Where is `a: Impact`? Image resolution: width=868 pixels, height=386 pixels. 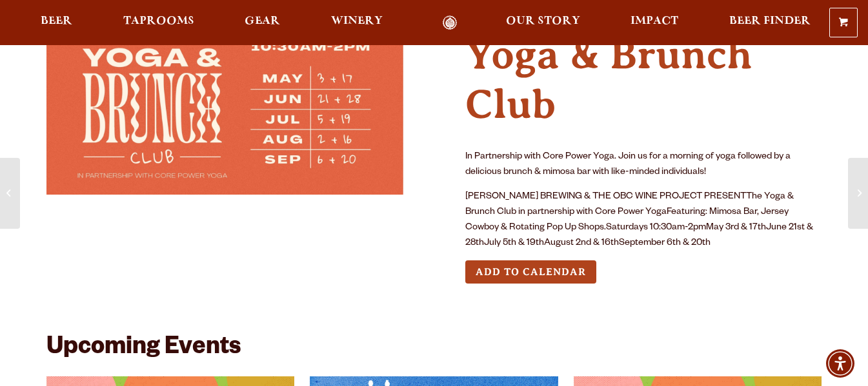 a: Impact is located at coordinates (654, 23).